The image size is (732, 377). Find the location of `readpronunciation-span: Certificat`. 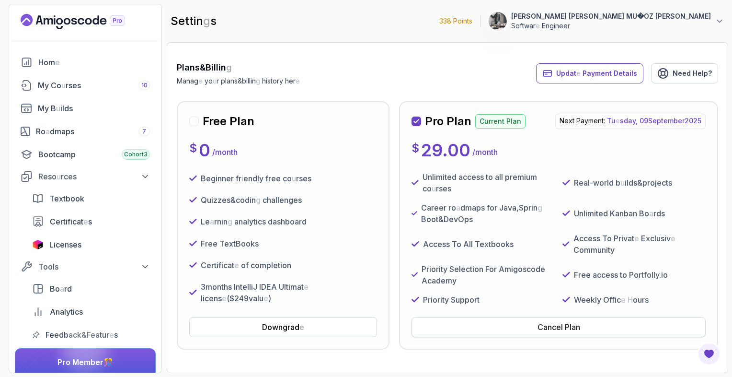

readpronunciation-span: Certificat is located at coordinates (67, 221).